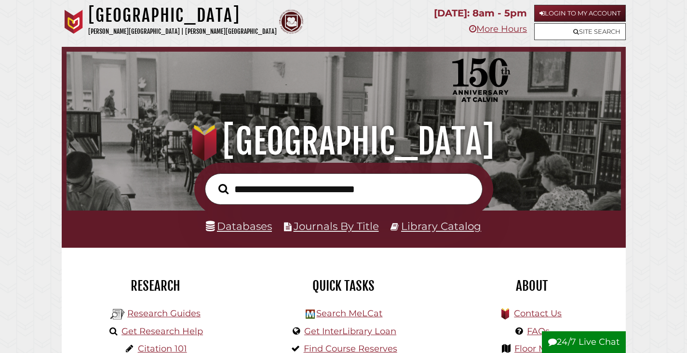 This screenshot has width=687, height=353. What do you see at coordinates (349, 313) in the screenshot?
I see `a: Search MeLCat` at bounding box center [349, 313].